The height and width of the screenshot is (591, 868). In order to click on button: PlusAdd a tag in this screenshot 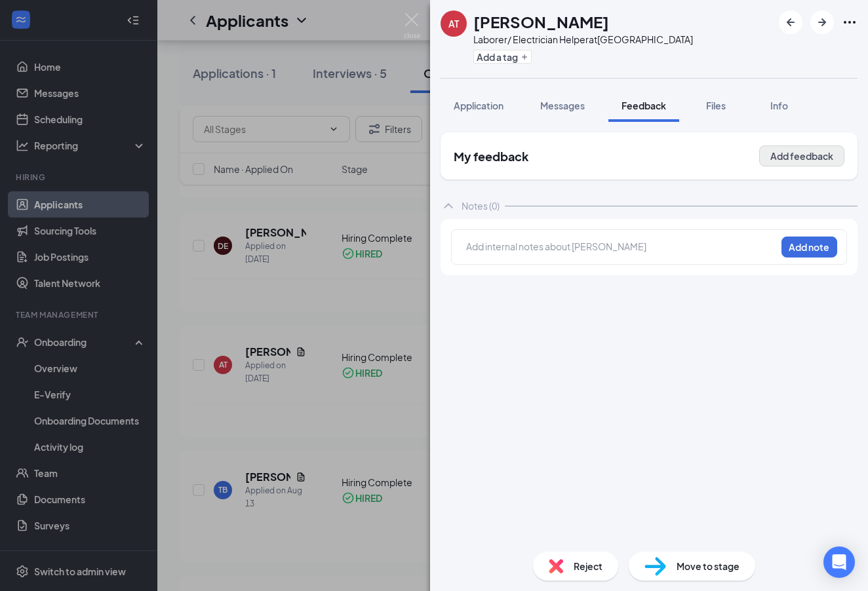, I will do `click(502, 56)`.